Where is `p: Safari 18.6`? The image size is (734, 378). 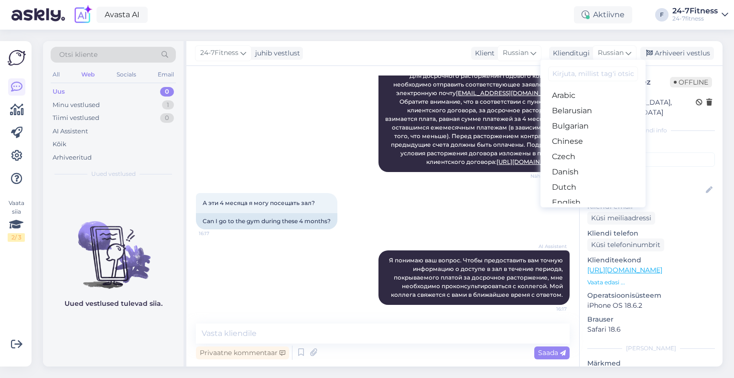 p: Safari 18.6 is located at coordinates (651, 329).